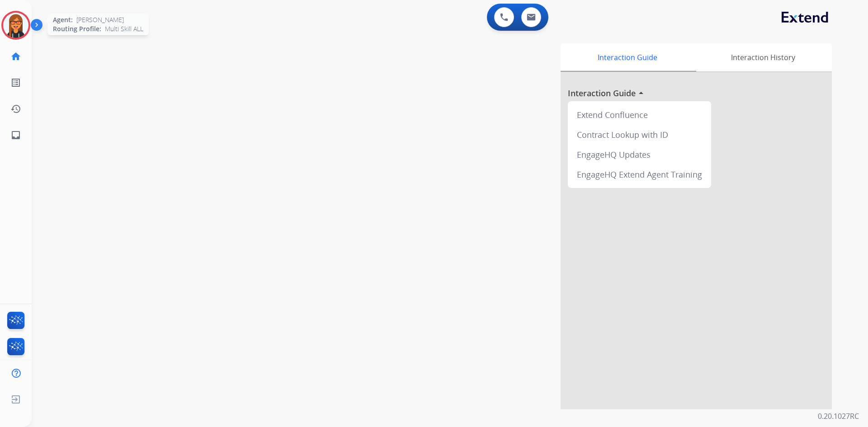 The height and width of the screenshot is (427, 868). Describe the element at coordinates (639, 115) in the screenshot. I see `div: Extend Confluence` at that location.